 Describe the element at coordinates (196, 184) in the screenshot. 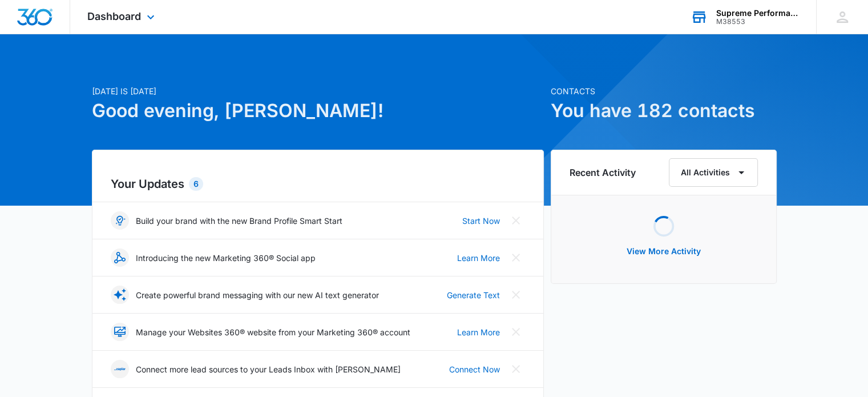

I see `div: 6` at that location.